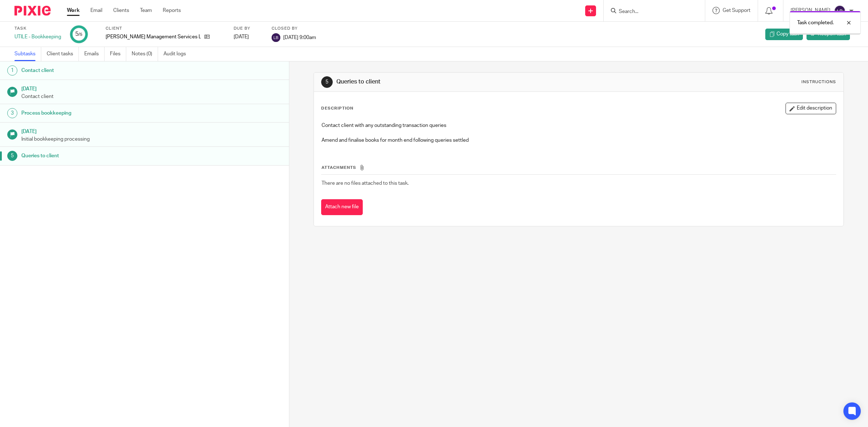 The width and height of the screenshot is (868, 427). I want to click on span: Attachments, so click(339, 168).